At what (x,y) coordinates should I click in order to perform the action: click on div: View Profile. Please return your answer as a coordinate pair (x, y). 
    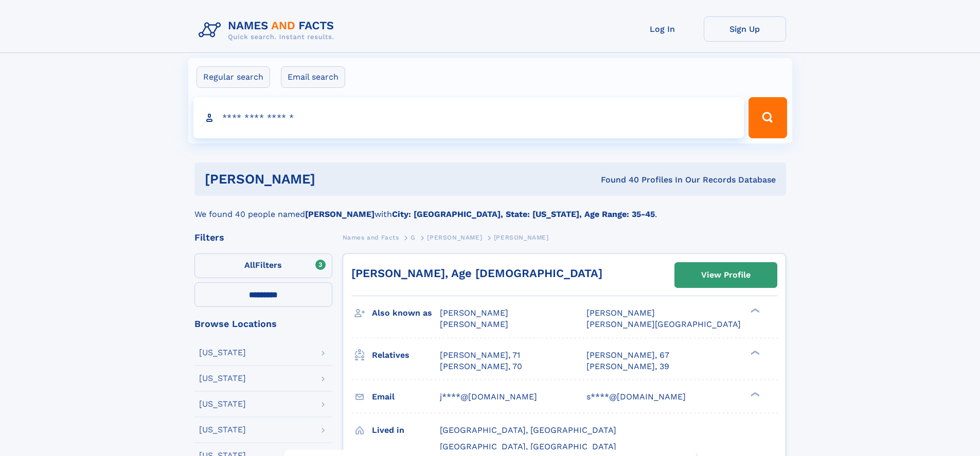
    Looking at the image, I should click on (726, 275).